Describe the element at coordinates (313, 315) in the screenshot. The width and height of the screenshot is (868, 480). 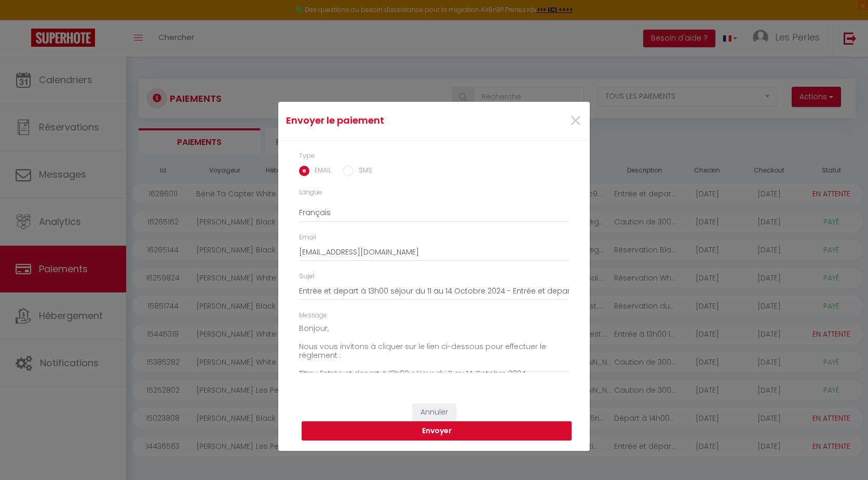
I see `label: Message` at that location.